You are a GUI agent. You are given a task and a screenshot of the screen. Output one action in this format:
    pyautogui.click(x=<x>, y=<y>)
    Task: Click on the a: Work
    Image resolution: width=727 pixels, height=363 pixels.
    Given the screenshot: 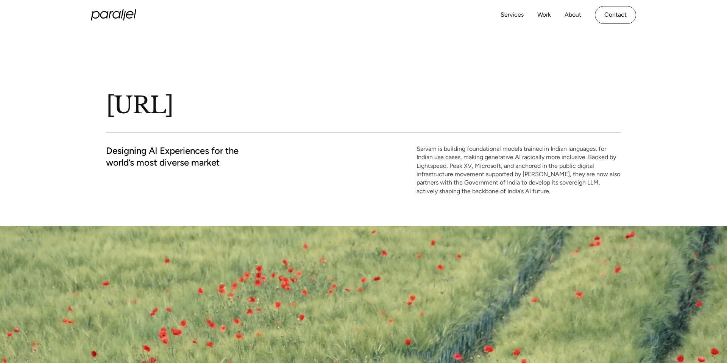 What is the action you would take?
    pyautogui.click(x=544, y=15)
    